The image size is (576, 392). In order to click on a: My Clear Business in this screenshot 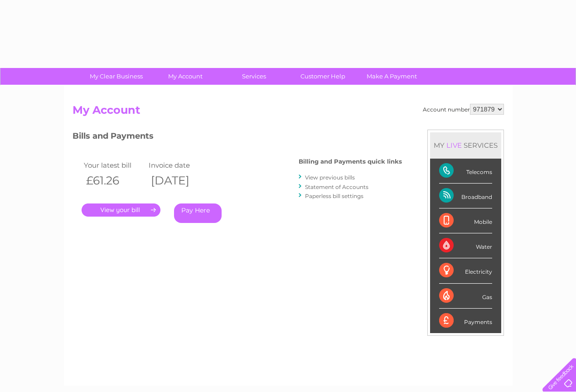, I will do `click(116, 76)`.